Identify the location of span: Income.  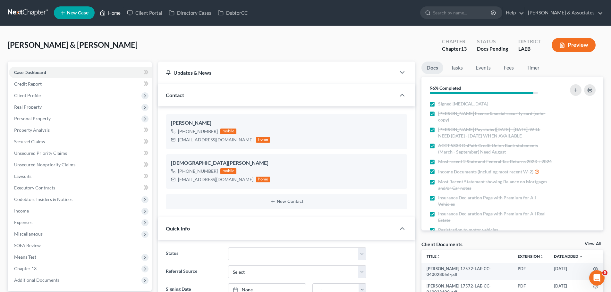
(22, 211).